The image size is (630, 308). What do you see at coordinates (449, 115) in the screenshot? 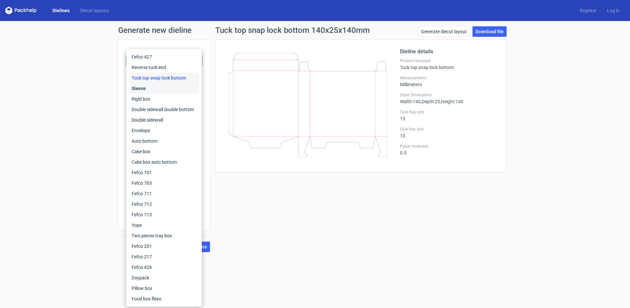
I see `div: 15` at bounding box center [449, 115].